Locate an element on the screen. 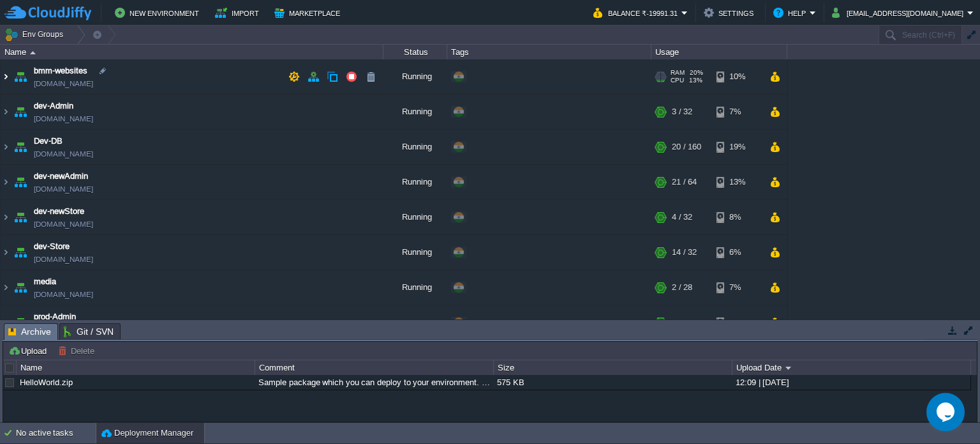  div: 6% is located at coordinates (737, 253).